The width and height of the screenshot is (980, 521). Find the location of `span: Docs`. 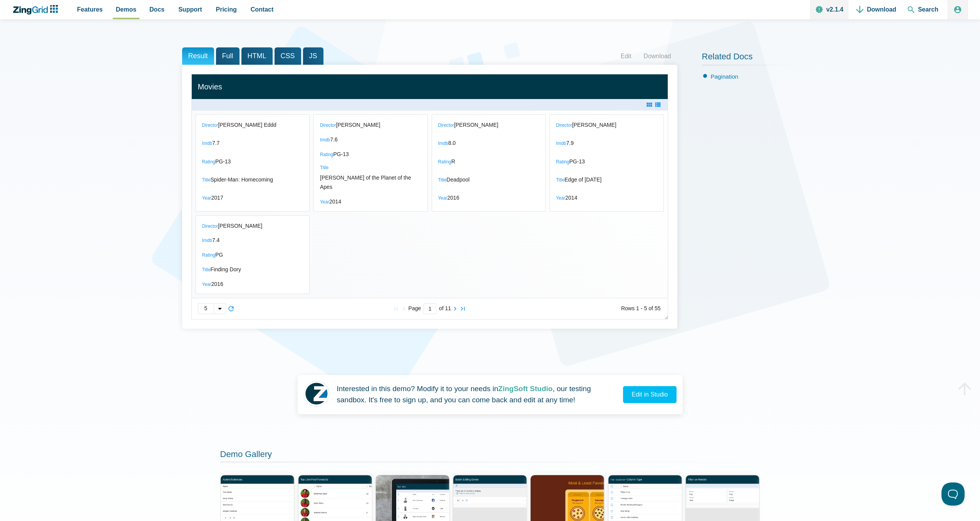

span: Docs is located at coordinates (157, 9).